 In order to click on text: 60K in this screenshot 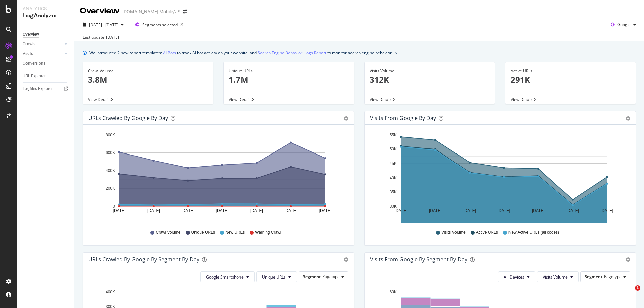, I will do `click(393, 292)`.